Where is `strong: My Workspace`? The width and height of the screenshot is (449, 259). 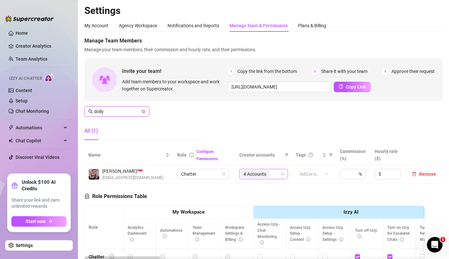 strong: My Workspace is located at coordinates (188, 212).